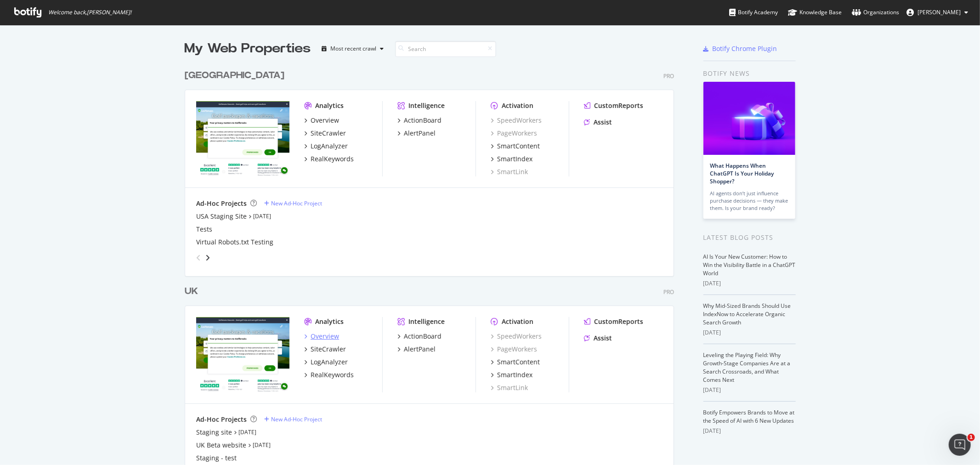 The height and width of the screenshot is (465, 980). I want to click on span: 1, so click(972, 438).